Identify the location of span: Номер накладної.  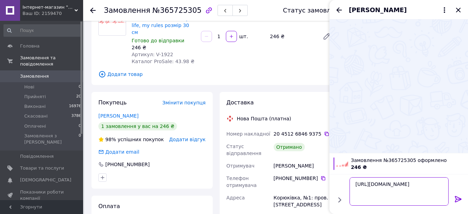
(249, 134).